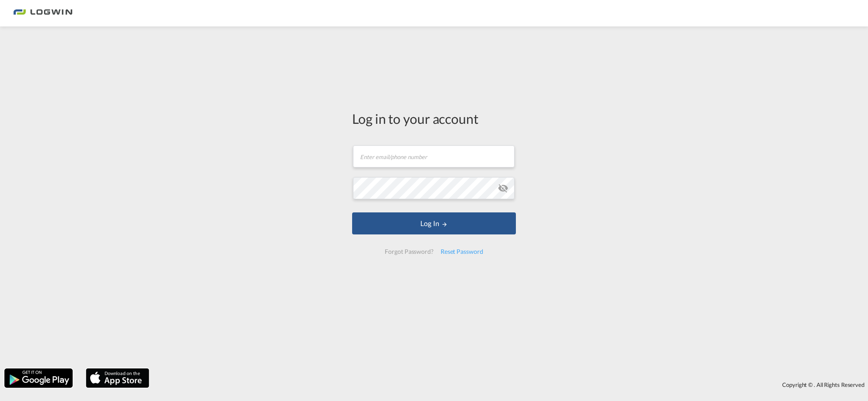  I want to click on button: LOGIN, so click(434, 223).